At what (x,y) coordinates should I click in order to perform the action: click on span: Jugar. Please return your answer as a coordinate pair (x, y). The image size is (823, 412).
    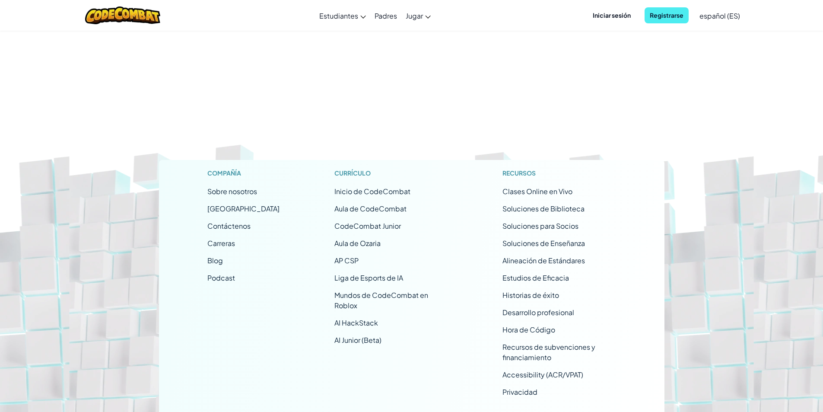
    Looking at the image, I should click on (414, 16).